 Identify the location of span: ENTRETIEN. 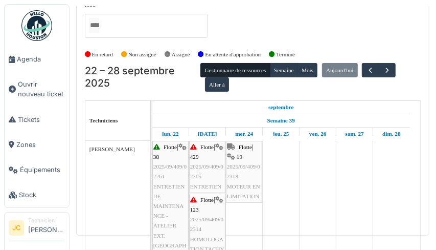
(206, 186).